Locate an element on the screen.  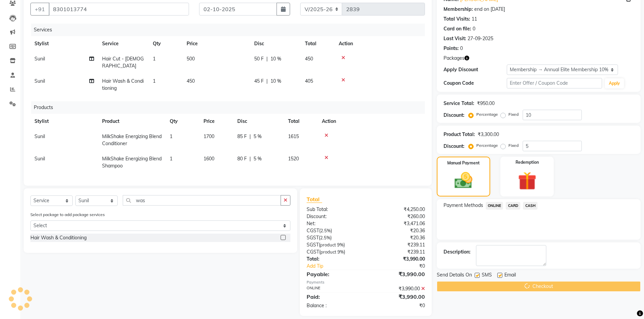
div: 11 is located at coordinates (475, 19).